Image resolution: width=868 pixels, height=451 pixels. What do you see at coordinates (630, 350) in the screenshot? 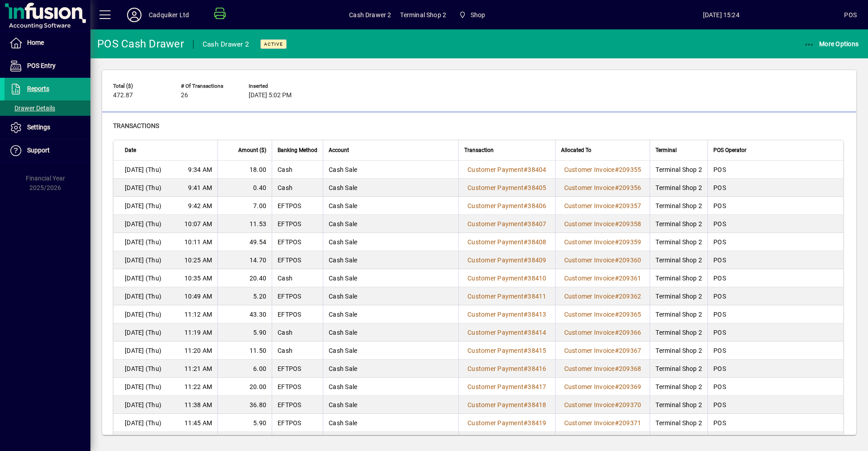
I see `span: 209367` at bounding box center [630, 350].